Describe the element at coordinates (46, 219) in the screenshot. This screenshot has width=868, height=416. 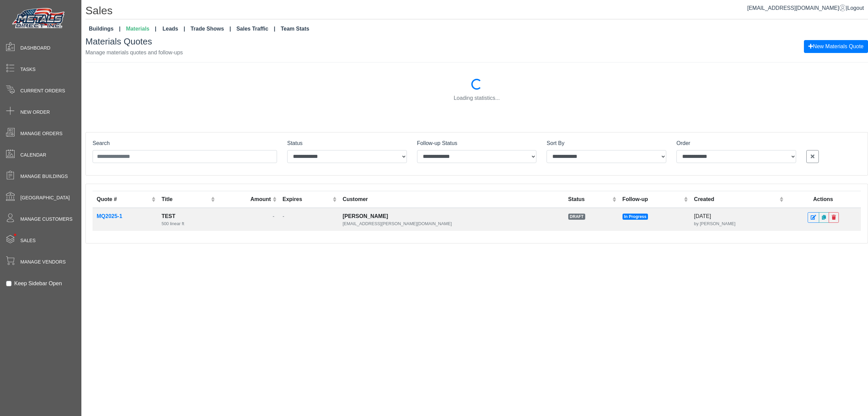
I see `span: Manage Customers` at that location.